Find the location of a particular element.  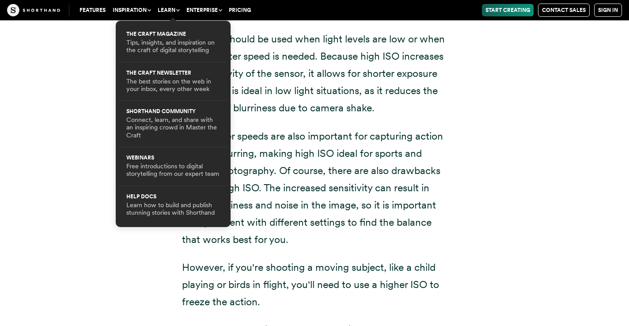

img: The Craft is located at coordinates (34, 10).